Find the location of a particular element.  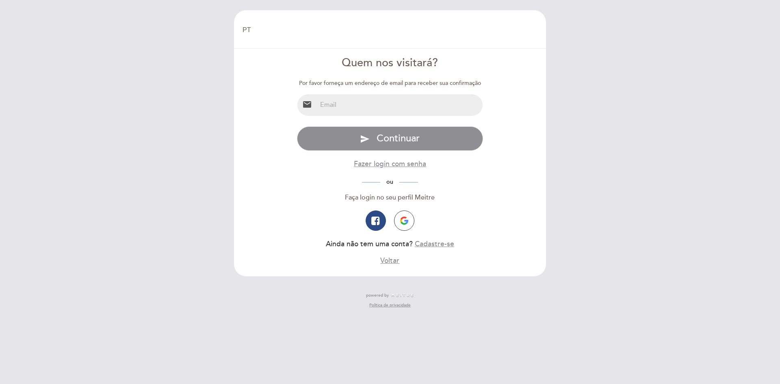

i: email is located at coordinates (307, 104).